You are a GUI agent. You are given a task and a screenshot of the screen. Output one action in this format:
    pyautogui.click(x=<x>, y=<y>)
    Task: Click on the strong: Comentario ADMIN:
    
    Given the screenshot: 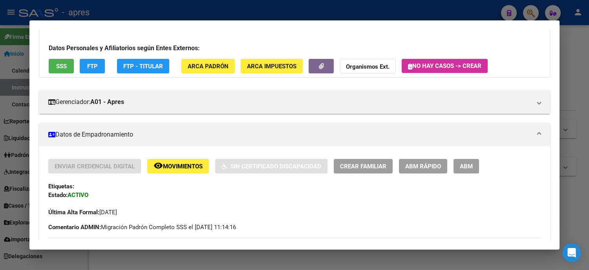 What is the action you would take?
    pyautogui.click(x=75, y=227)
    